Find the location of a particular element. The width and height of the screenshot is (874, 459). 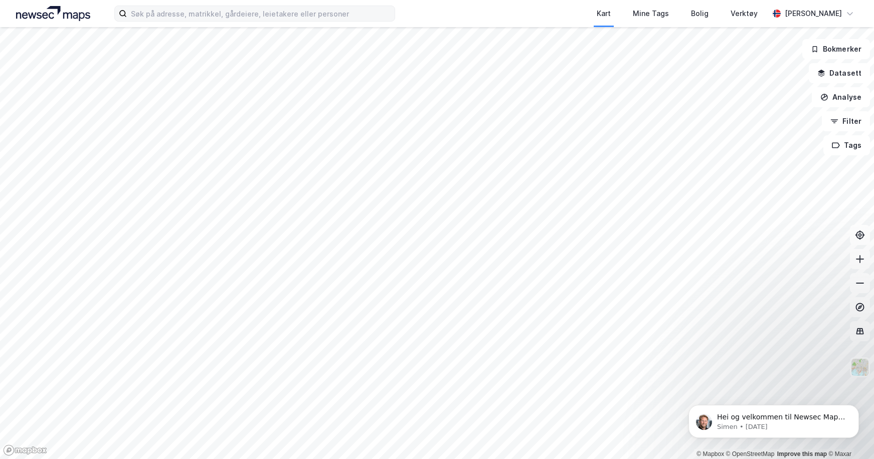

a: Mapbox is located at coordinates (710, 454).